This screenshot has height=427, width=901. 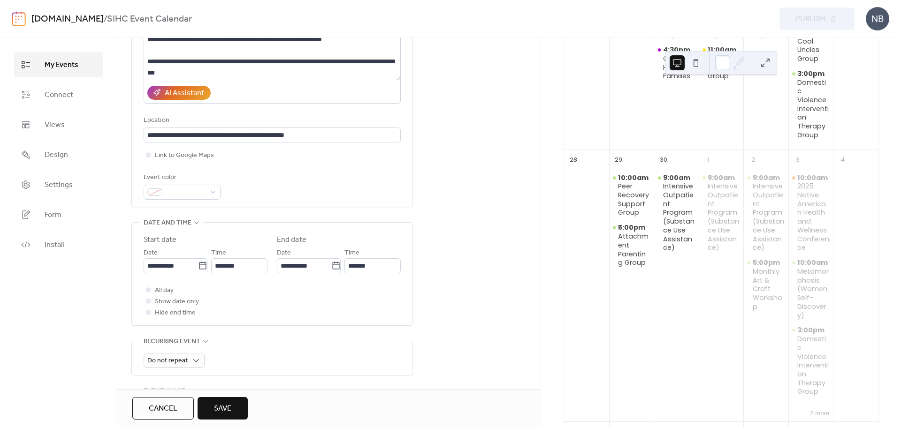 What do you see at coordinates (163, 409) in the screenshot?
I see `a: Cancel` at bounding box center [163, 409].